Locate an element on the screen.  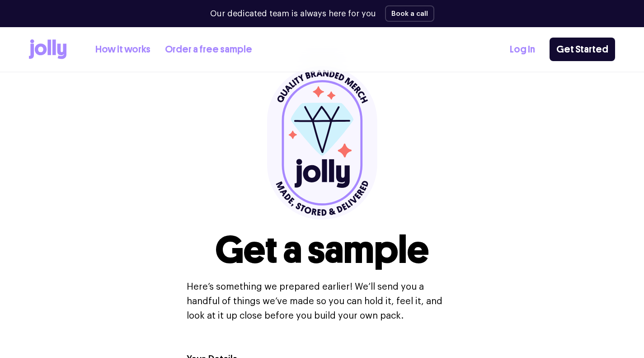
a: Order a free sample is located at coordinates (209, 49).